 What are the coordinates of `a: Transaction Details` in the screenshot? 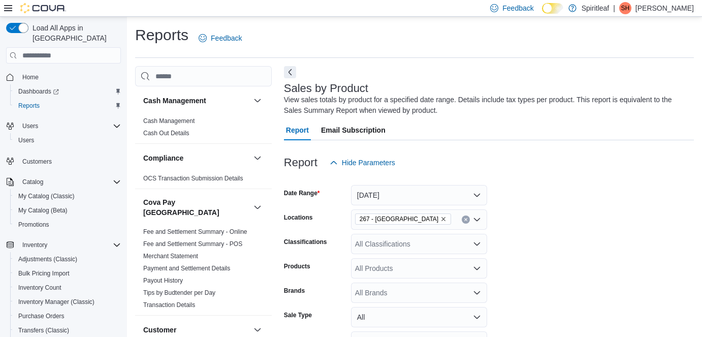 It's located at (169, 305).